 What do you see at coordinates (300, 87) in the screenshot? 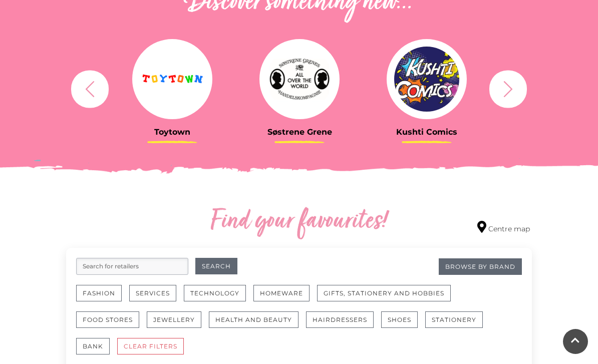
I see `a: Søstrene Grene` at bounding box center [300, 87].